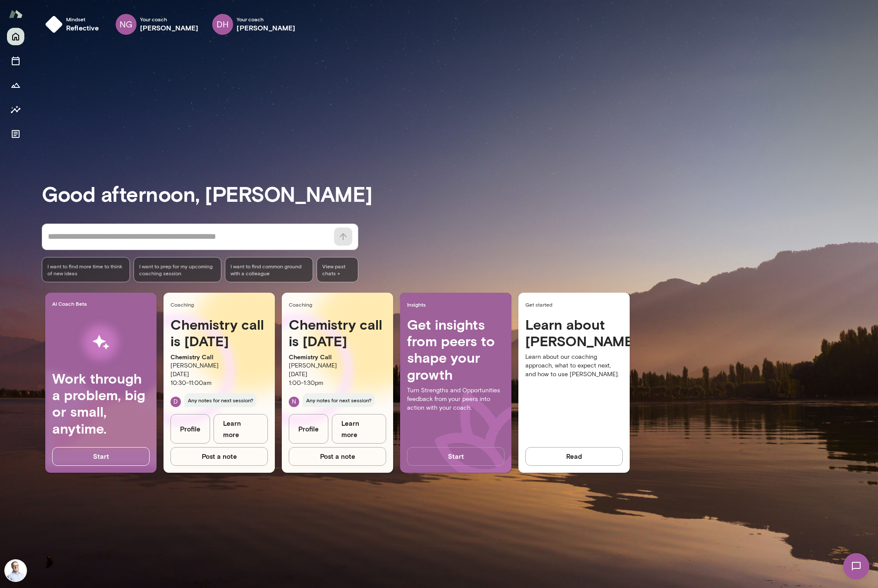  What do you see at coordinates (177, 270) in the screenshot?
I see `div: I want to prep for my upcoming coaching session` at bounding box center [177, 270].